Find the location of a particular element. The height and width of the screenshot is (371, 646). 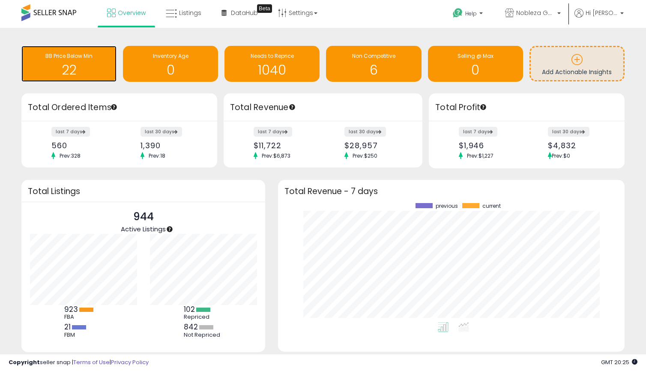

span: Help is located at coordinates (471, 13).